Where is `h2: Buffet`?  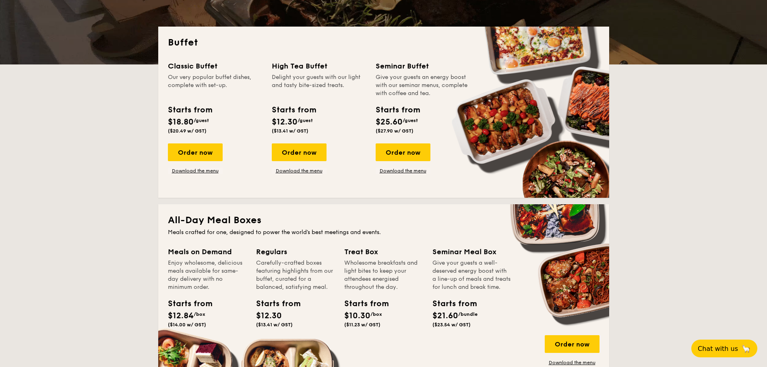
h2: Buffet is located at coordinates (384, 43).